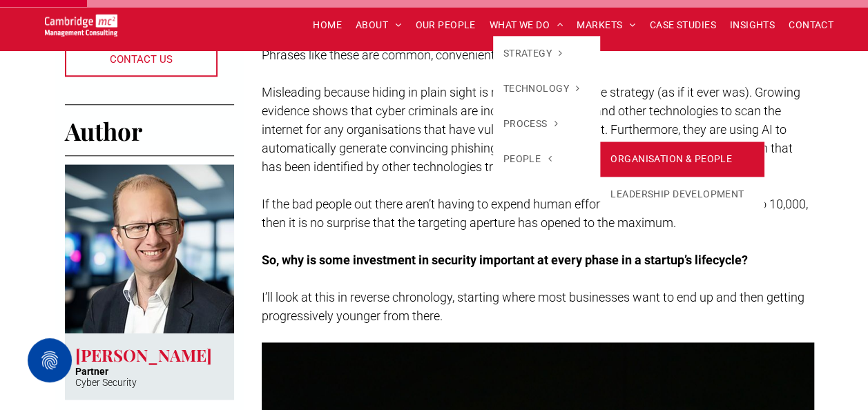 The height and width of the screenshot is (410, 868). Describe the element at coordinates (91, 372) in the screenshot. I see `strong: Partner` at that location.